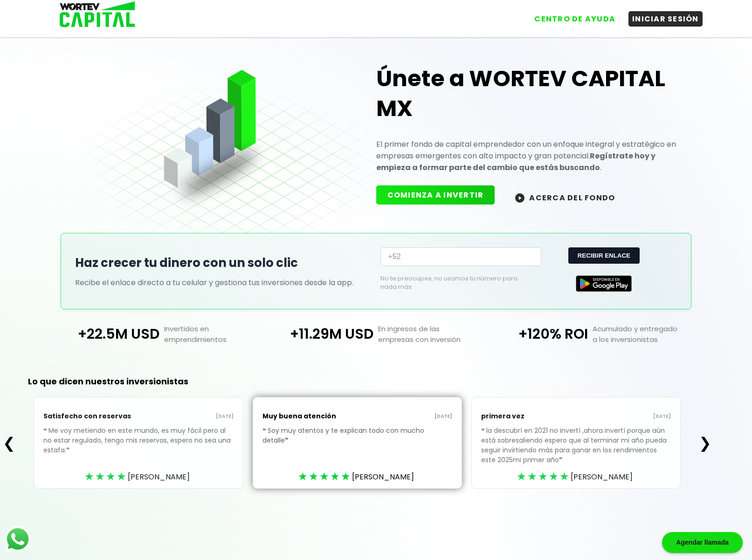  I want to click on p: +22.5M USD, so click(107, 334).